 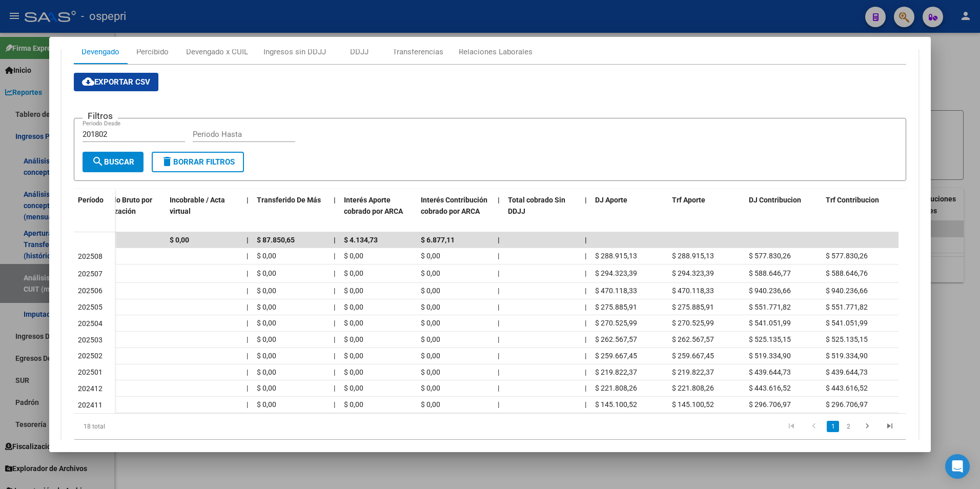 What do you see at coordinates (91, 372) in the screenshot?
I see `span: 202501` at bounding box center [91, 372].